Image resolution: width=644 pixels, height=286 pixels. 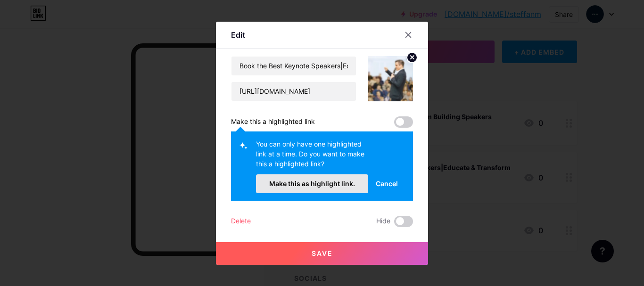 I want to click on img: link_thumbnail, so click(x=390, y=78).